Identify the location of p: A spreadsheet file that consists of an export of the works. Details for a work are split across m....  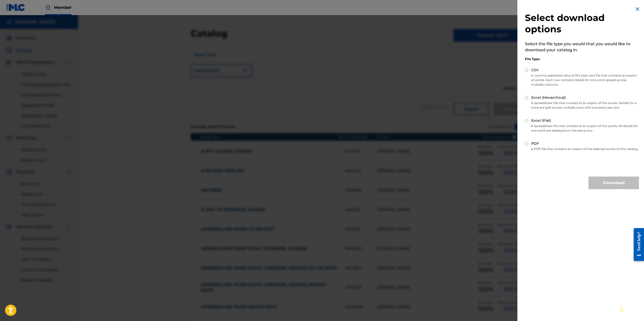
(582, 105).